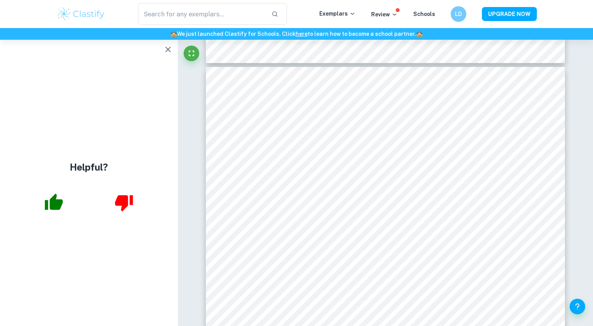  What do you see at coordinates (458, 14) in the screenshot?
I see `h6: LD` at bounding box center [458, 14].